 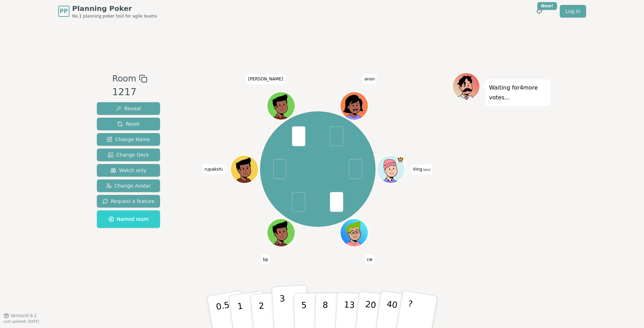 What do you see at coordinates (129, 201) in the screenshot?
I see `span: Request a feature` at bounding box center [129, 201].